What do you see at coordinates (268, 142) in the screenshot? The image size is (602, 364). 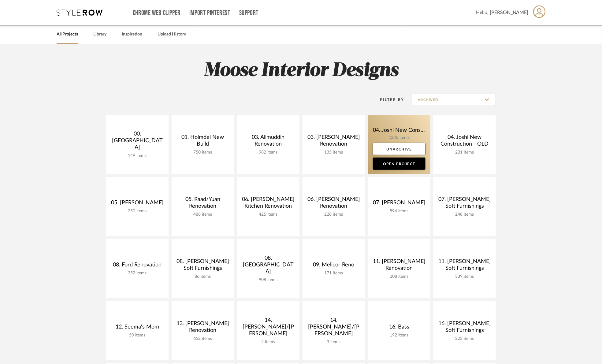 I see `div: 03. Alimuddin Renovation` at bounding box center [268, 142].